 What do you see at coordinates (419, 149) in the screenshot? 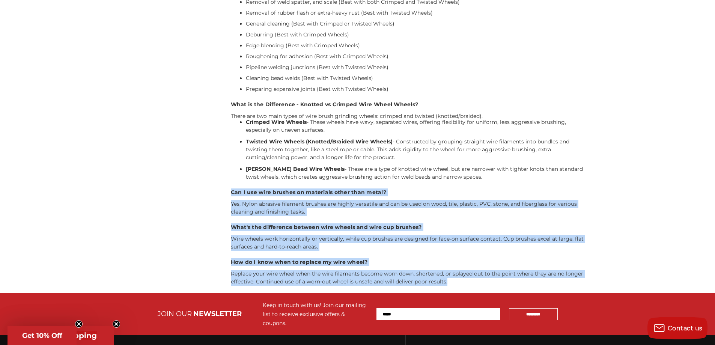
I see `li: - Constructed by grouping straight wire filaments into bundles and twisting them together, like a...` at bounding box center [419, 149].